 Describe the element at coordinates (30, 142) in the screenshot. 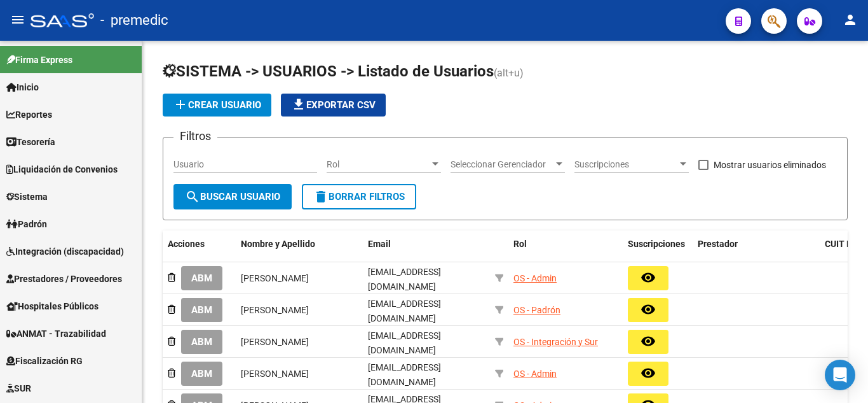

I see `span: Tesorería` at that location.